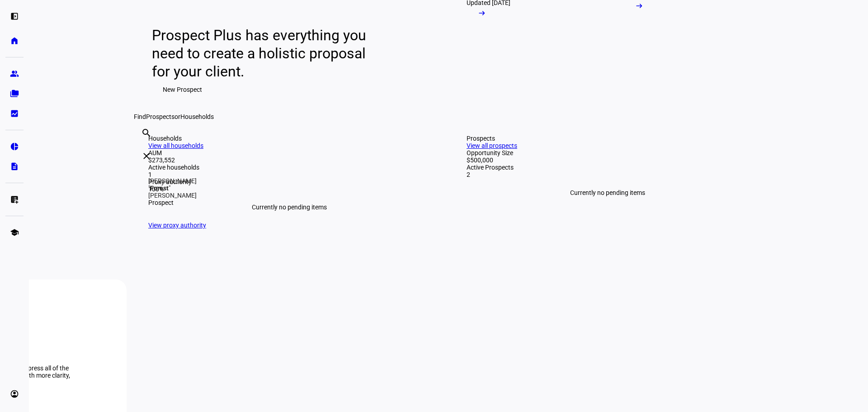 The height and width of the screenshot is (412, 868). I want to click on div: Proxy authority, so click(289, 182).